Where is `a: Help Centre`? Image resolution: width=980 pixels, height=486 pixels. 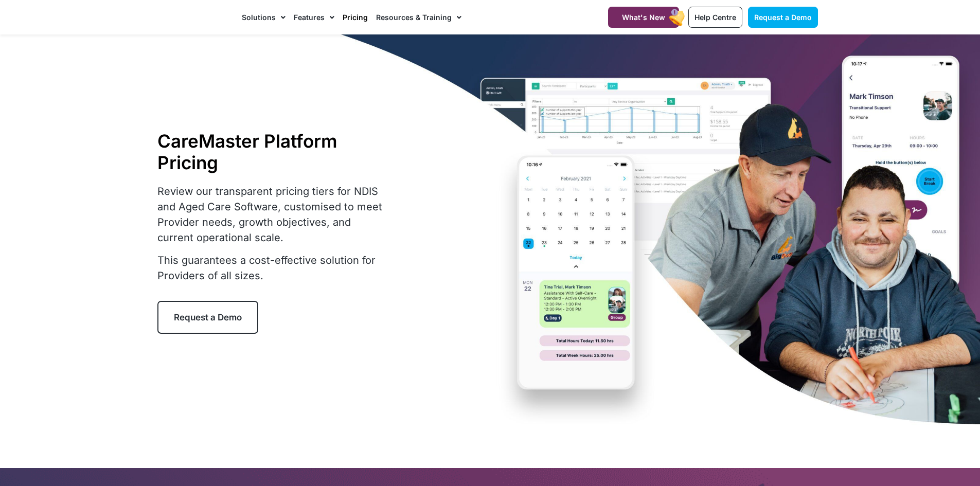
a: Help Centre is located at coordinates (715, 17).